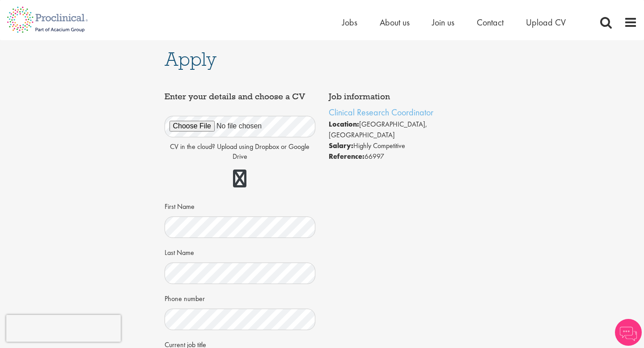 The height and width of the screenshot is (348, 644). I want to click on img: Chatbot, so click(629, 333).